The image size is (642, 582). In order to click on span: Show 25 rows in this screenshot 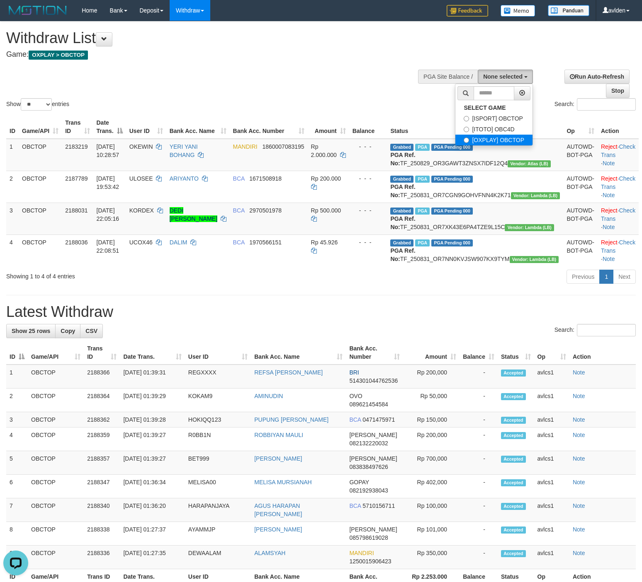, I will do `click(31, 331)`.